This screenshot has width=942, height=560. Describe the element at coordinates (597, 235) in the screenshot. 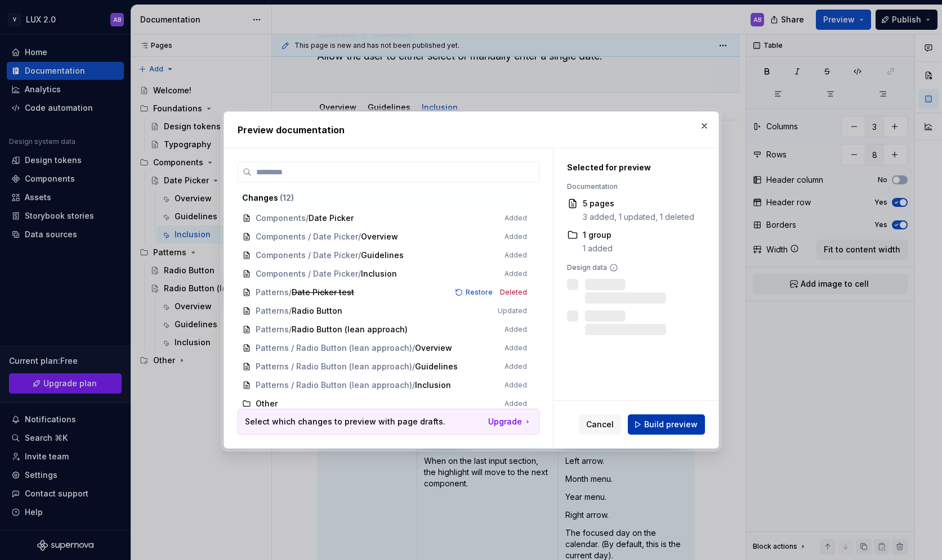

I see `div: 1 group` at that location.